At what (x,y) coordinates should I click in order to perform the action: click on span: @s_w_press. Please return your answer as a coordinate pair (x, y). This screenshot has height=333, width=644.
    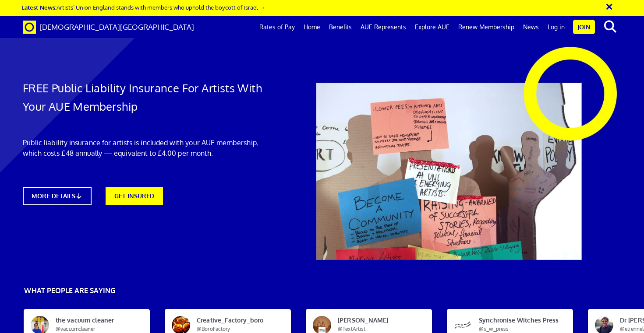
    Looking at the image, I should click on (494, 328).